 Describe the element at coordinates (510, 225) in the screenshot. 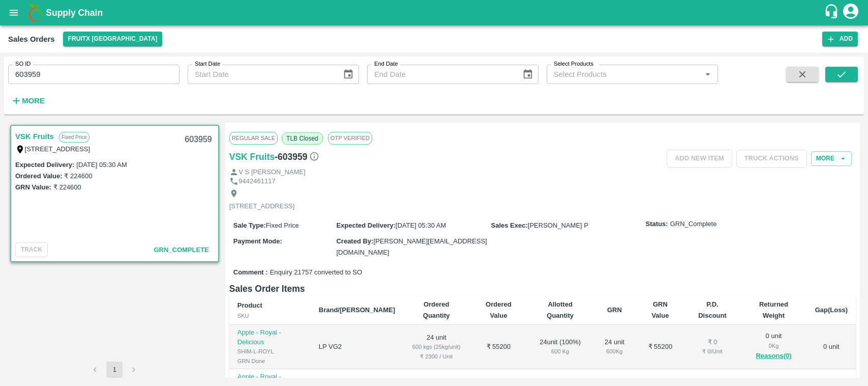

I see `label: Sales Exec :` at that location.